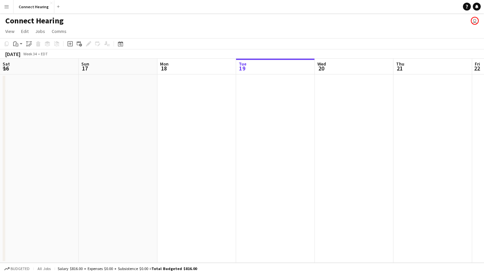 This screenshot has width=484, height=274. I want to click on span: Week 34, so click(30, 54).